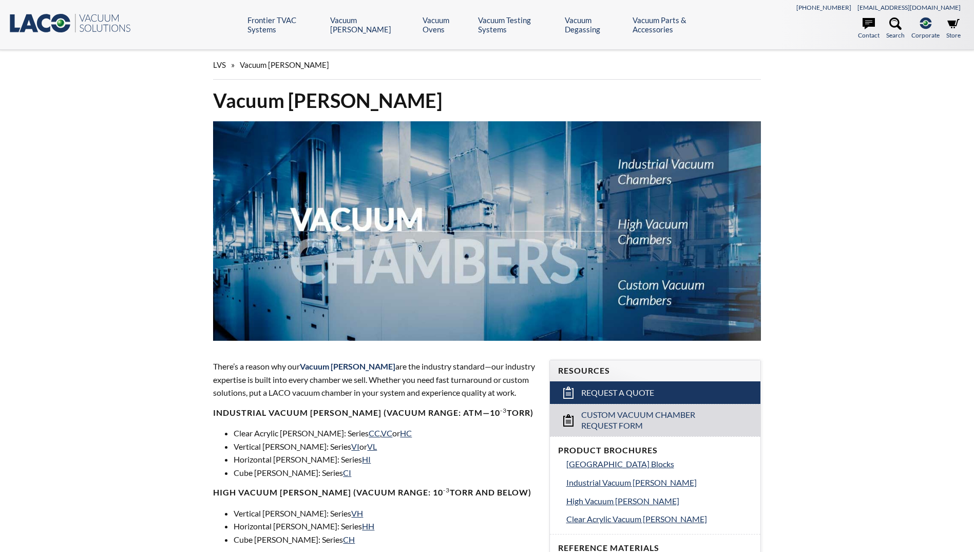 The height and width of the screenshot is (552, 974). I want to click on a: CI, so click(347, 472).